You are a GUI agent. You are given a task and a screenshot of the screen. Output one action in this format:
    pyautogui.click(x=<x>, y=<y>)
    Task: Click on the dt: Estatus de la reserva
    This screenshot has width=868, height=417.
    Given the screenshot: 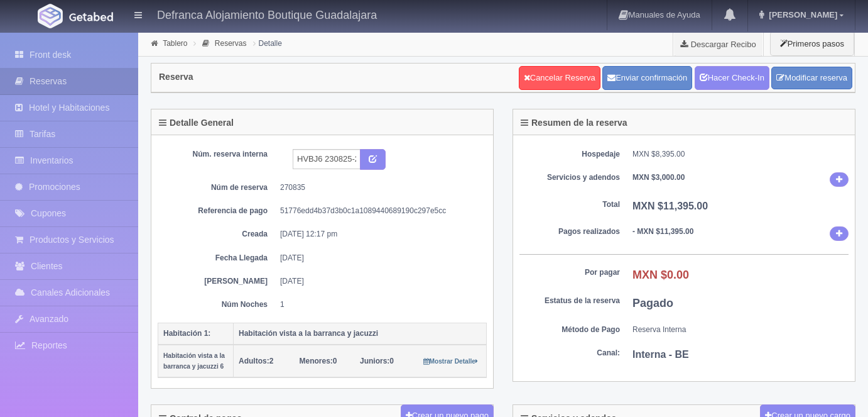 What is the action you would take?
    pyautogui.click(x=570, y=301)
    